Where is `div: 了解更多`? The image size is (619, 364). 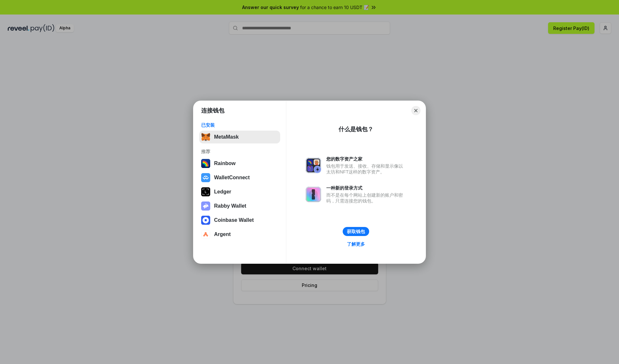 div: 了解更多 is located at coordinates (356, 244).